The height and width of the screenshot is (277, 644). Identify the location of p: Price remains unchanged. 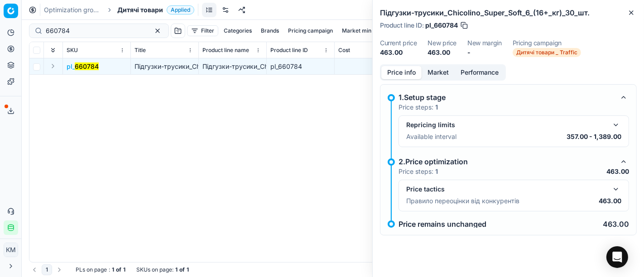
(442, 225).